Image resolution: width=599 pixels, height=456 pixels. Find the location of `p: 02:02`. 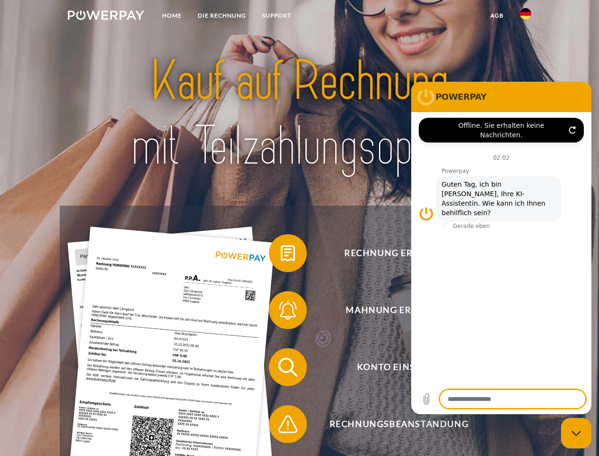

p: 02:02 is located at coordinates (90, 76).